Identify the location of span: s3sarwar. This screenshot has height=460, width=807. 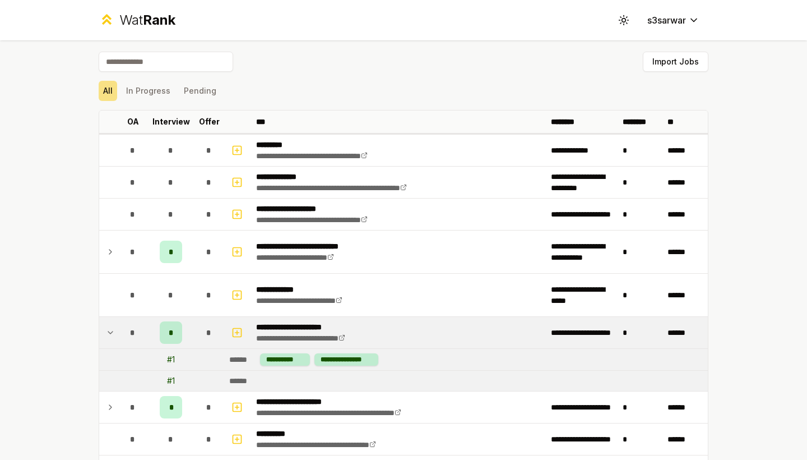
(666, 20).